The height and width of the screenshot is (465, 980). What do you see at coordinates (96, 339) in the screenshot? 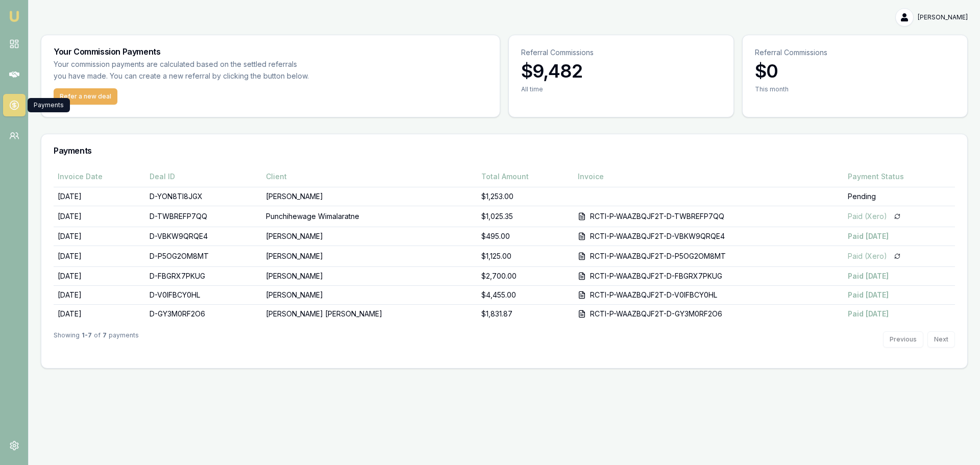
I see `div: Showing of payments` at bounding box center [96, 339].